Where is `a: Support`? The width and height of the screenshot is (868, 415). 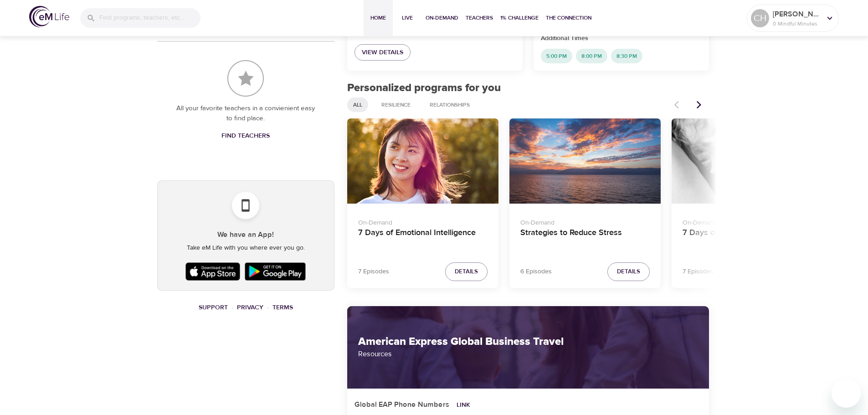
a: Support is located at coordinates (213, 307).